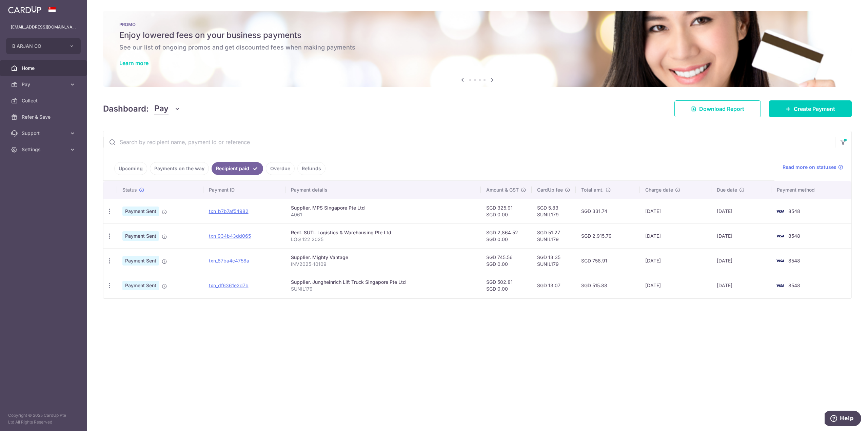  Describe the element at coordinates (659, 190) in the screenshot. I see `span: Charge date` at that location.